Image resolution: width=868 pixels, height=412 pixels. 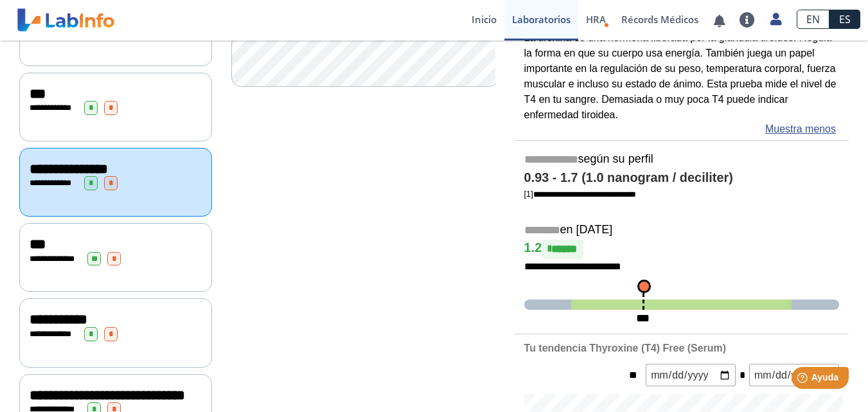 I want to click on h4: 1.2, so click(x=682, y=249).